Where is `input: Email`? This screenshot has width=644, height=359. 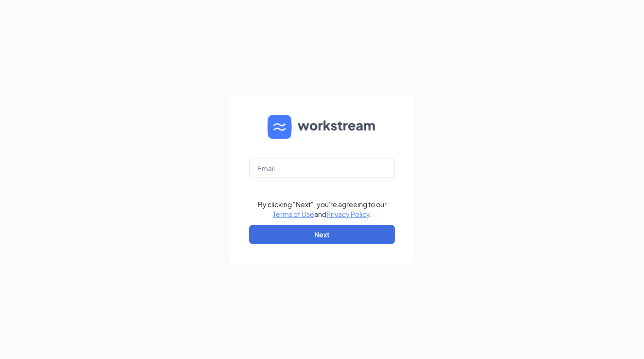 input: Email is located at coordinates (322, 168).